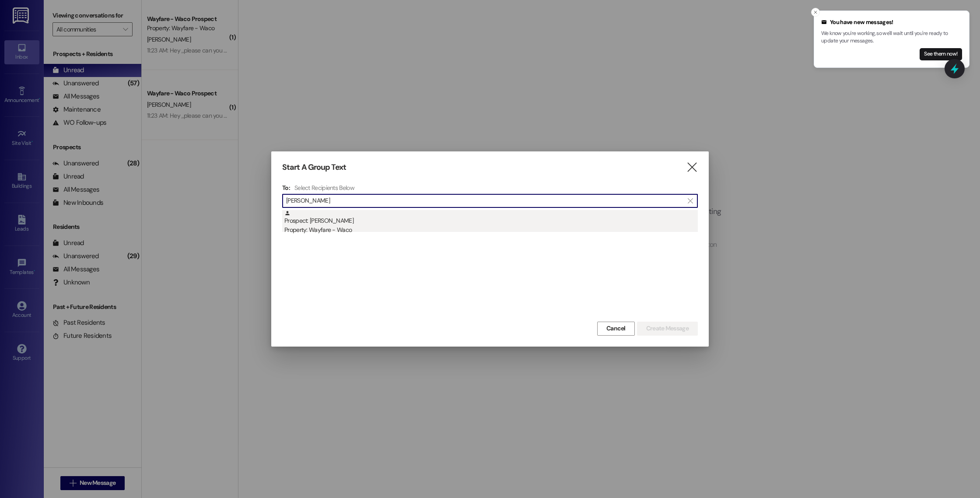 Image resolution: width=980 pixels, height=498 pixels. I want to click on h3: To:, so click(286, 188).